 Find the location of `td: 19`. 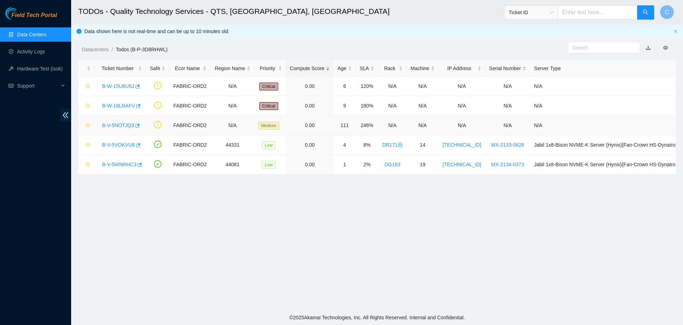

td: 19 is located at coordinates (423, 164).